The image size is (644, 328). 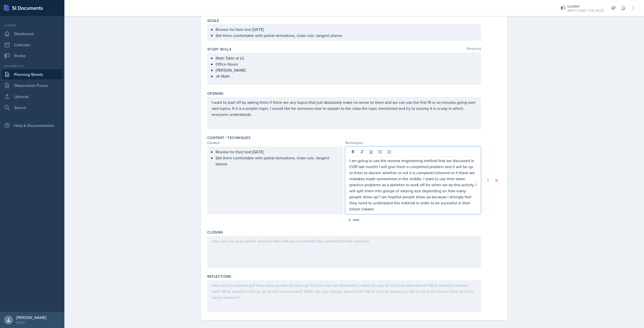 I want to click on div: MATH 2263 / Fall 2025, so click(x=586, y=10).